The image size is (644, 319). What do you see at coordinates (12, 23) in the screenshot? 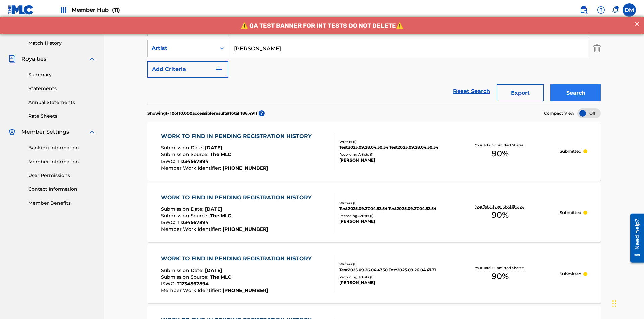
I see `div: Need help?` at bounding box center [12, 23].